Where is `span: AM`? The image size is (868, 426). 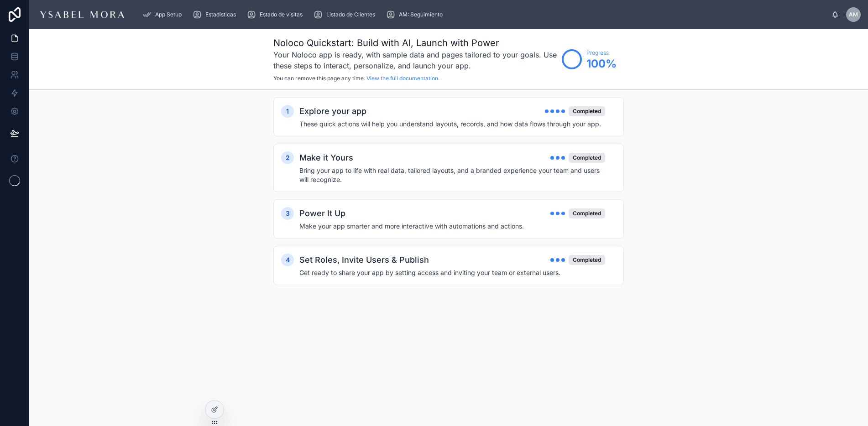 span: AM is located at coordinates (853, 15).